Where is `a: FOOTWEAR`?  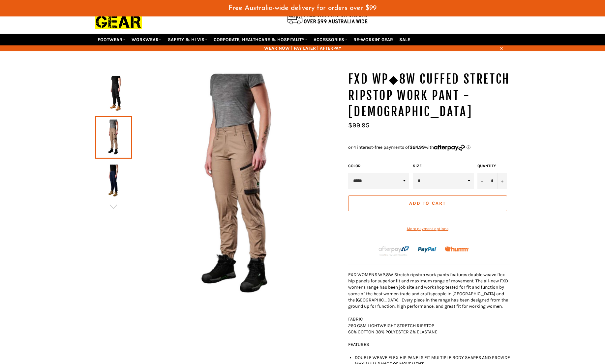 a: FOOTWEAR is located at coordinates (111, 40).